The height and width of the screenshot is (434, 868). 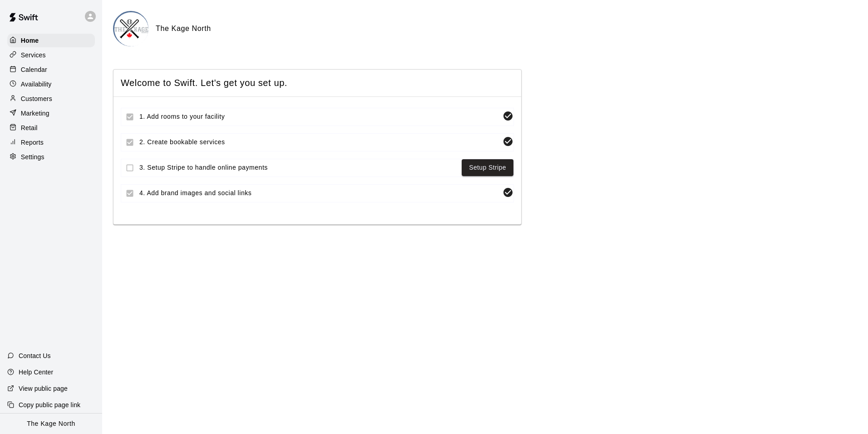 I want to click on p: Customers, so click(x=36, y=99).